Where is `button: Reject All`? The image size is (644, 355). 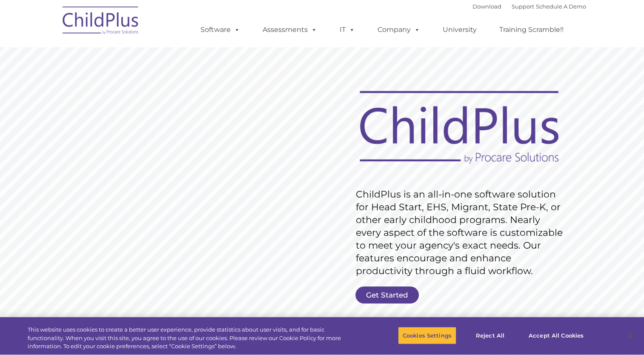 button: Reject All is located at coordinates (490, 335).